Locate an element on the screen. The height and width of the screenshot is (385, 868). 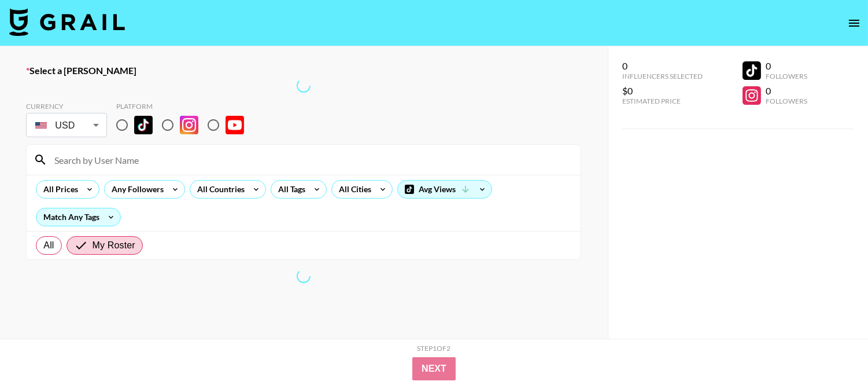
input: Search by User Name is located at coordinates (310, 160).